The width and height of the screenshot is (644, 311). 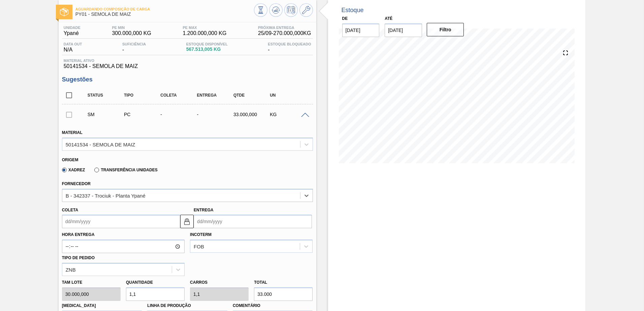 I want to click on label: Comentário, so click(x=273, y=306).